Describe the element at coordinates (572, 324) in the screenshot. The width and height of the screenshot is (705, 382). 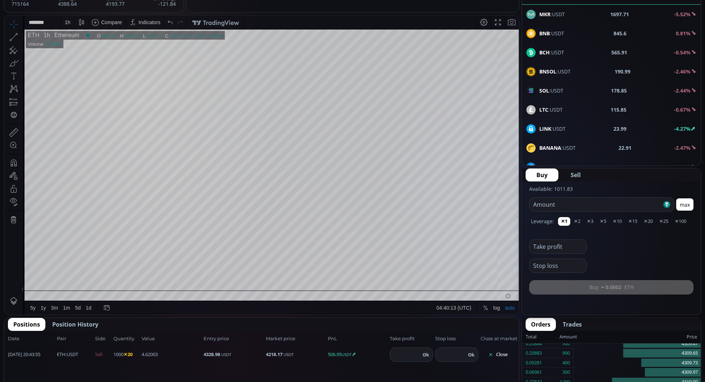
I see `span: Trades` at that location.